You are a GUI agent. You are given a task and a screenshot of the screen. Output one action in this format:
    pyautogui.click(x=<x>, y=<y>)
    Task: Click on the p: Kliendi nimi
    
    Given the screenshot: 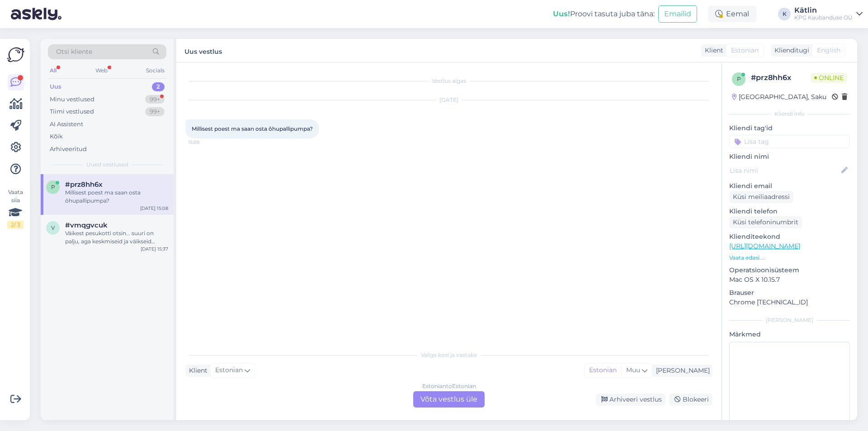 What is the action you would take?
    pyautogui.click(x=789, y=157)
    